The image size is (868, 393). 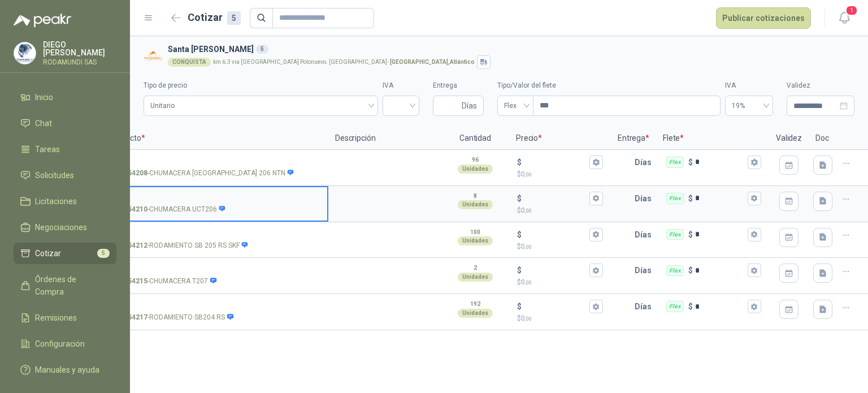 What do you see at coordinates (475, 268) in the screenshot?
I see `p: 2` at bounding box center [475, 268].